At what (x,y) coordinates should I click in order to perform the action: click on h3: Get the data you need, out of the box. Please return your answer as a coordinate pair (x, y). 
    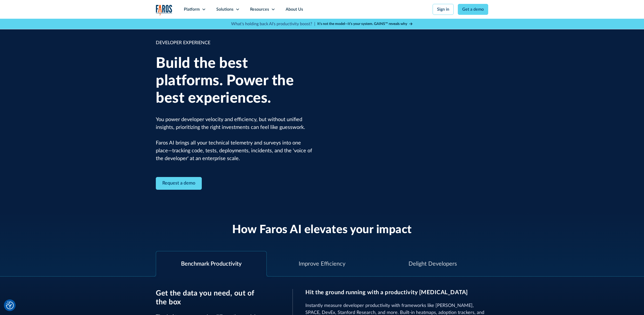
    Looking at the image, I should click on (218, 298).